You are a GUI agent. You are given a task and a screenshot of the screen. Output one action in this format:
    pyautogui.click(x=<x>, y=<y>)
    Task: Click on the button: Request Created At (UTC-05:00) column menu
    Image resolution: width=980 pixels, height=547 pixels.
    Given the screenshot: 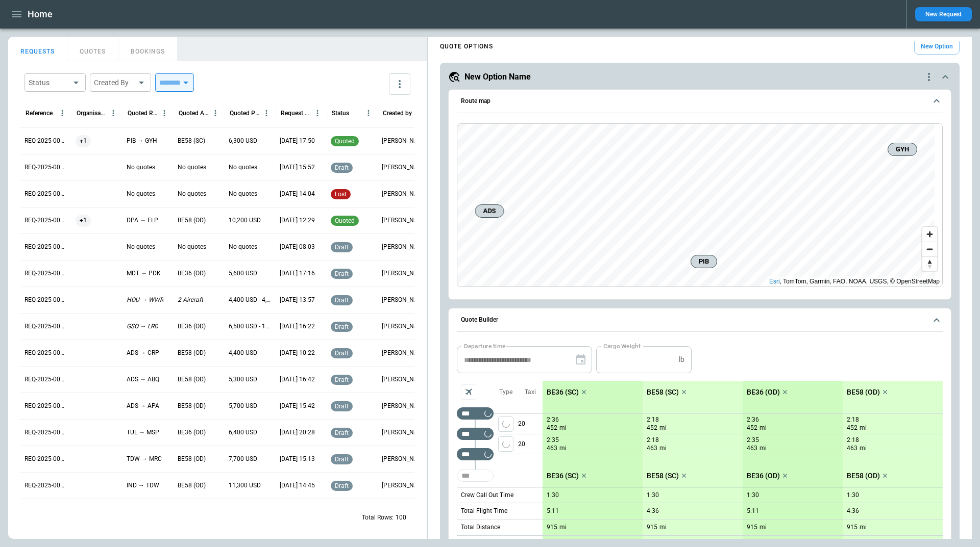 What is the action you would take?
    pyautogui.click(x=318, y=113)
    